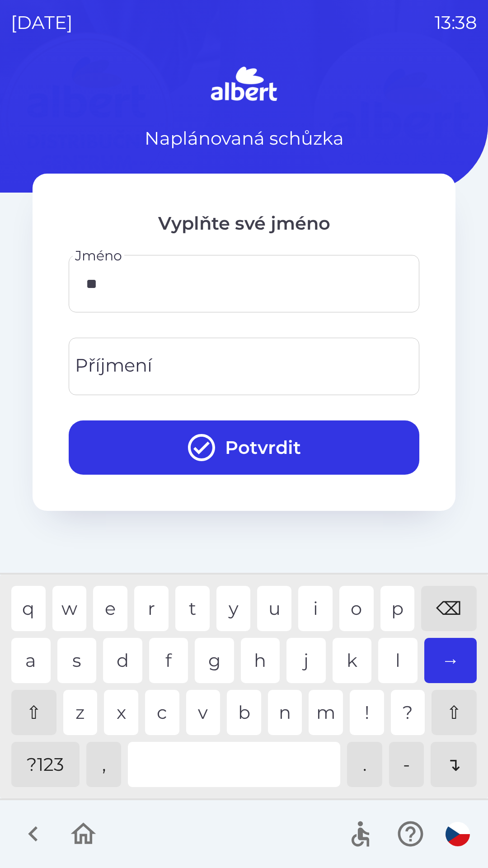 The width and height of the screenshot is (488, 868). Describe the element at coordinates (458, 834) in the screenshot. I see `img: cs flag` at that location.